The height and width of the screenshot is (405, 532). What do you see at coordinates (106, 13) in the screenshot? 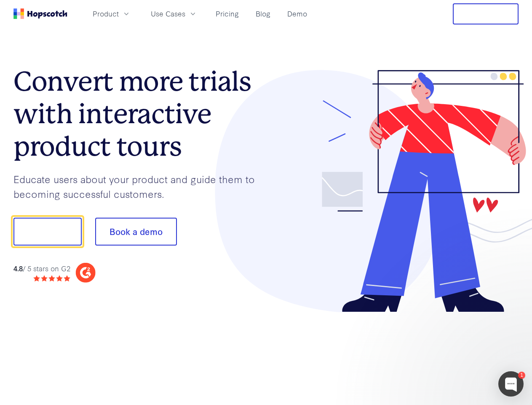
I see `span: Product` at bounding box center [106, 13].